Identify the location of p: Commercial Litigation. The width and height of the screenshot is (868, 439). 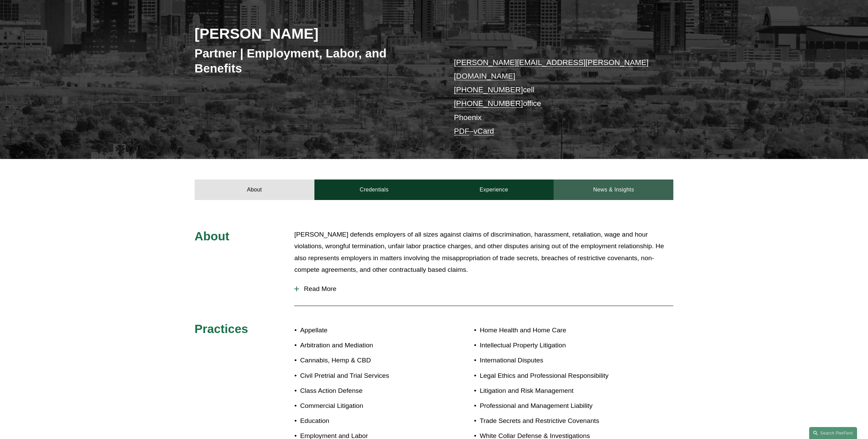
(367, 406).